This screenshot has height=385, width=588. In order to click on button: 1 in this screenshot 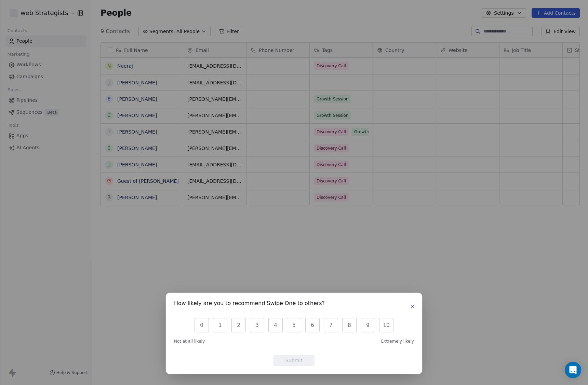, I will do `click(220, 325)`.